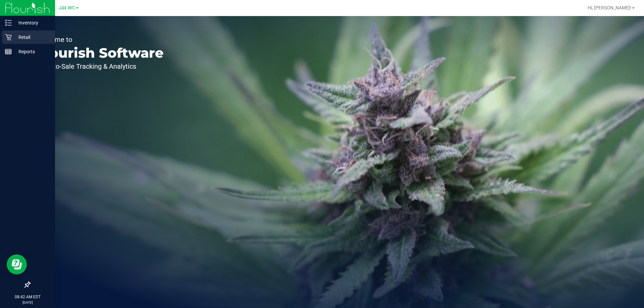 This screenshot has height=308, width=644. What do you see at coordinates (100, 53) in the screenshot?
I see `p: Flourish Software` at bounding box center [100, 53].